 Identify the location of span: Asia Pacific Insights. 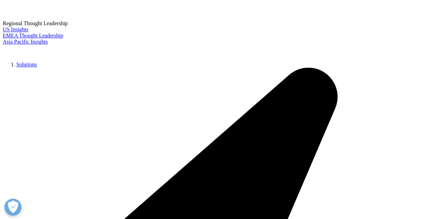
(25, 42).